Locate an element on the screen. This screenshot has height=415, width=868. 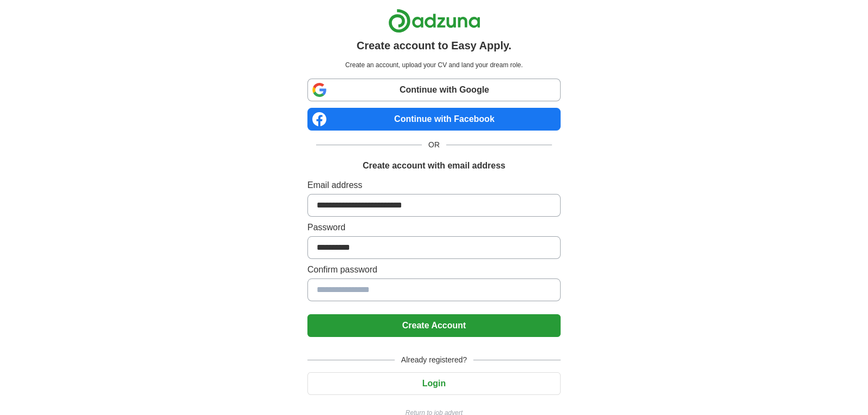
a: Login is located at coordinates (434, 383).